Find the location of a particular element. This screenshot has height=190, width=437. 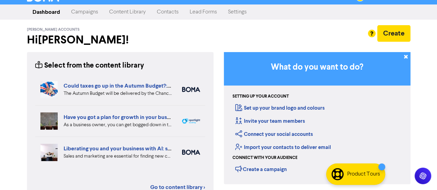

a: Settings is located at coordinates (237, 12).